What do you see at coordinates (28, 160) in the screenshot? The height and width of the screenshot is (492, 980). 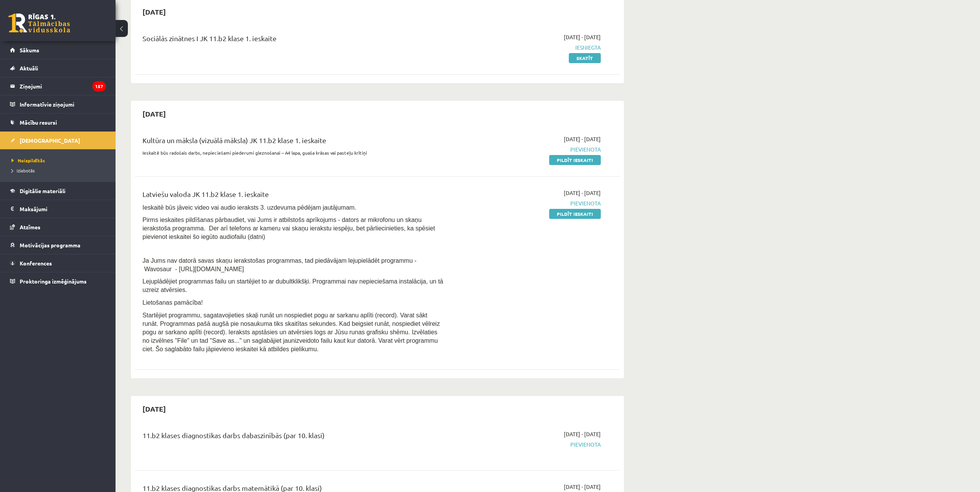 I see `span: Neizpildītās` at bounding box center [28, 160].